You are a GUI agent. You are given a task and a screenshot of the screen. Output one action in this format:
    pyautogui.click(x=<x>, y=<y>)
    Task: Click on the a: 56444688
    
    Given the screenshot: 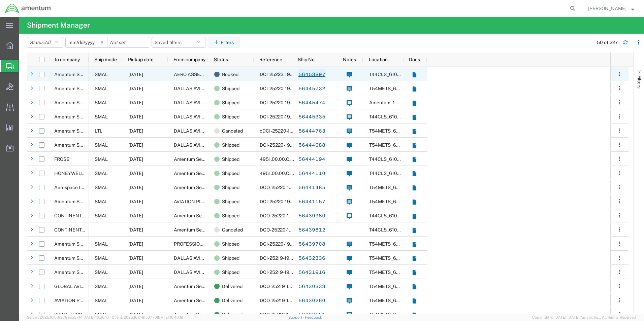 What is the action you would take?
    pyautogui.click(x=312, y=146)
    